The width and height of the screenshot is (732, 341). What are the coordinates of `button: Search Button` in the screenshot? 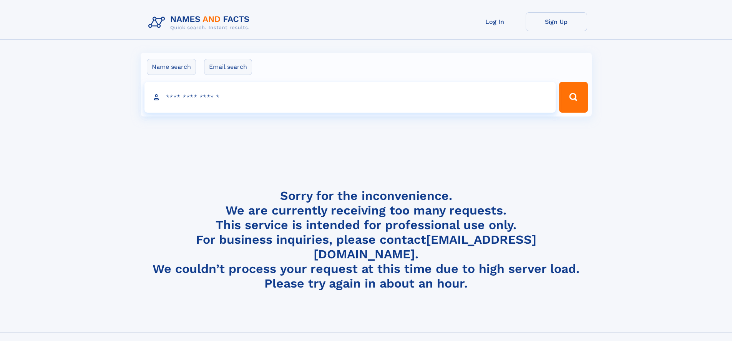 It's located at (573, 97).